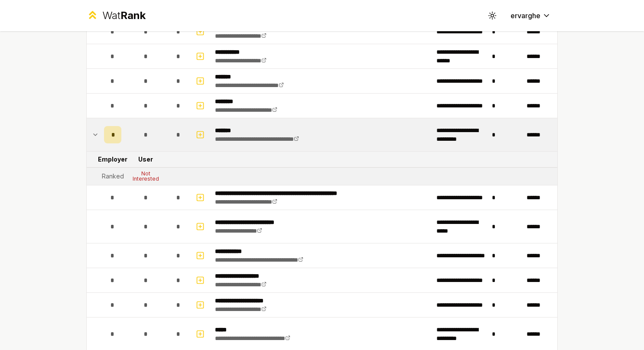 The image size is (644, 350). What do you see at coordinates (146, 160) in the screenshot?
I see `td: User` at bounding box center [146, 160].